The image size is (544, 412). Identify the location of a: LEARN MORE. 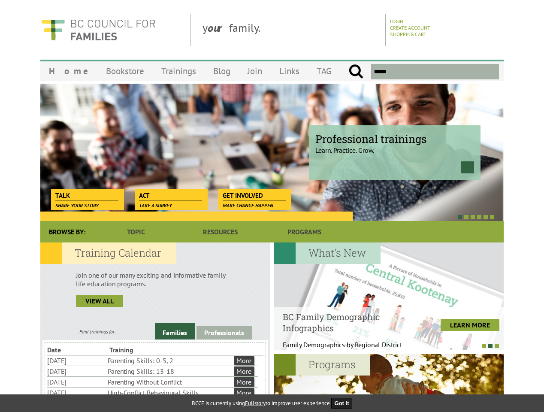
(470, 325).